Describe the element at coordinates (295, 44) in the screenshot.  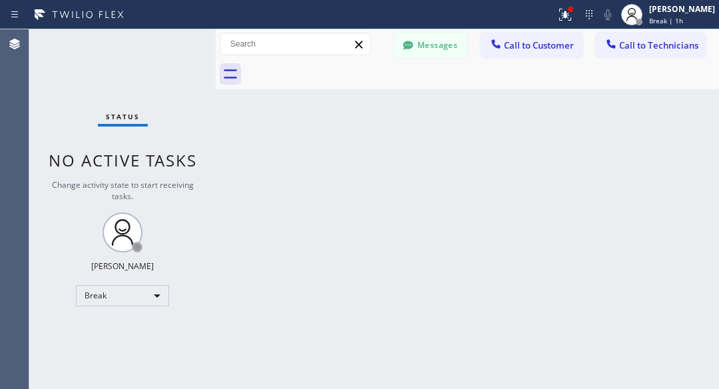
I see `input: Search` at that location.